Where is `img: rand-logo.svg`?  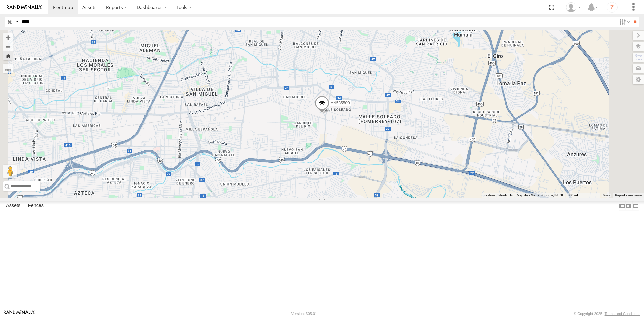 img: rand-logo.svg is located at coordinates (24, 7).